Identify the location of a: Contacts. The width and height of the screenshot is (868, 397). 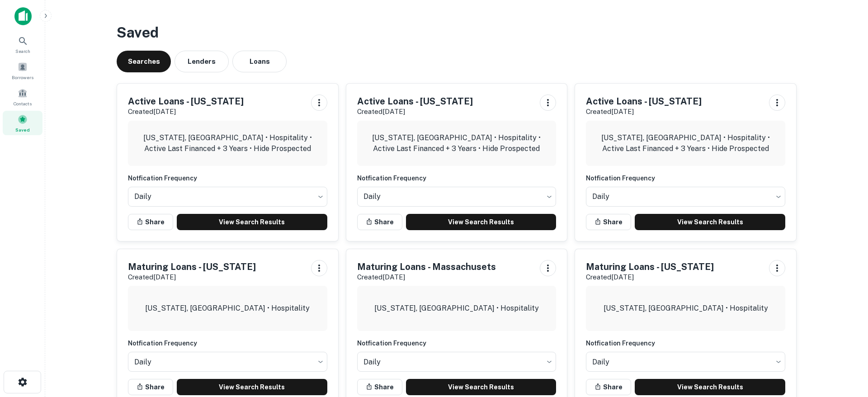
(22, 97).